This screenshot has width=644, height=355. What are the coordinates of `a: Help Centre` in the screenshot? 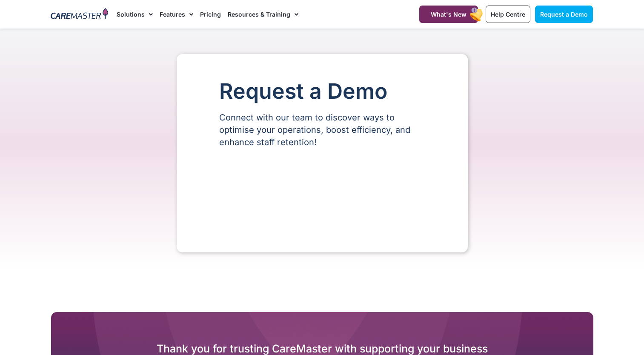 It's located at (508, 14).